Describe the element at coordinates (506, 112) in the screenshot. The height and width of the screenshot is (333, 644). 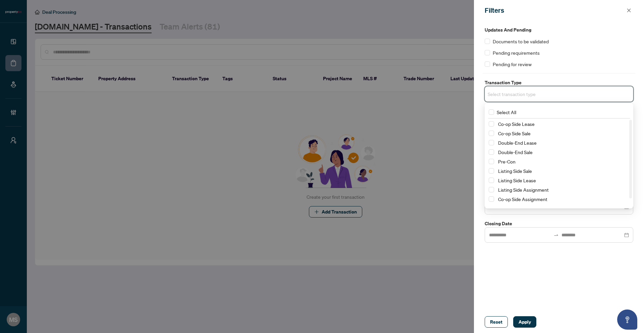
I see `span: Select All` at that location.